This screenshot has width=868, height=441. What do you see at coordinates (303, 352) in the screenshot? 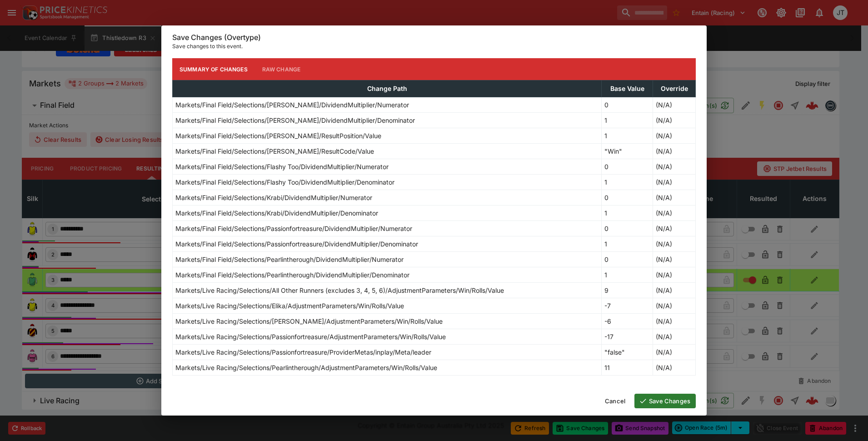
I see `p: Markets/Live Racing/Selections/Passionfortreasure/ProviderMetas/inplay/Meta/leader` at bounding box center [303, 352].